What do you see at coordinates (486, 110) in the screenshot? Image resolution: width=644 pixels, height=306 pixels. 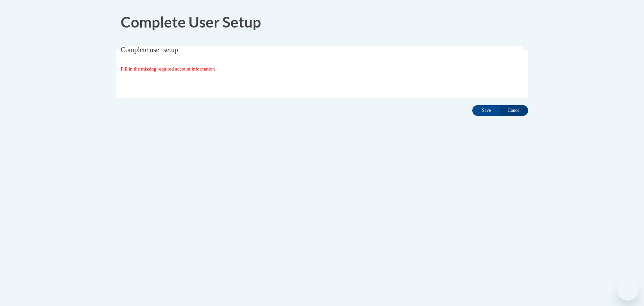 I see `input: Save` at bounding box center [486, 110].